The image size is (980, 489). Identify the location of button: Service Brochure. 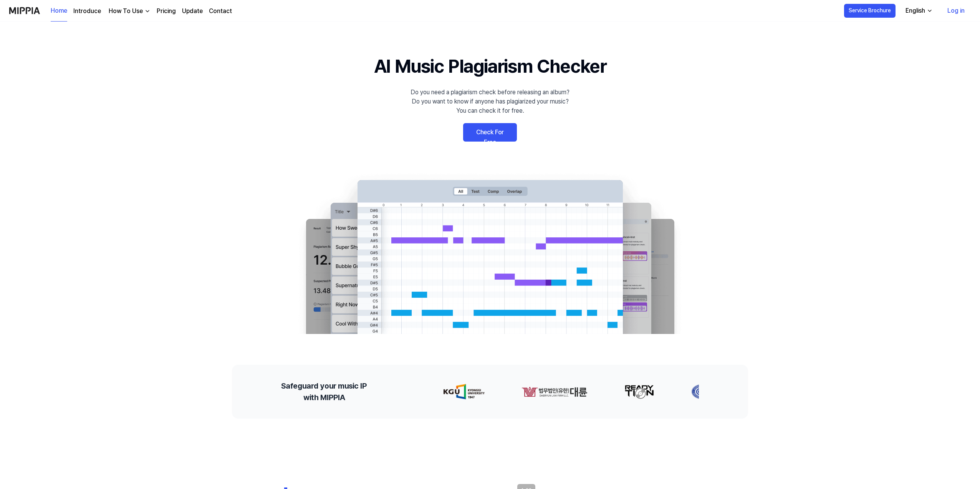
(870, 11).